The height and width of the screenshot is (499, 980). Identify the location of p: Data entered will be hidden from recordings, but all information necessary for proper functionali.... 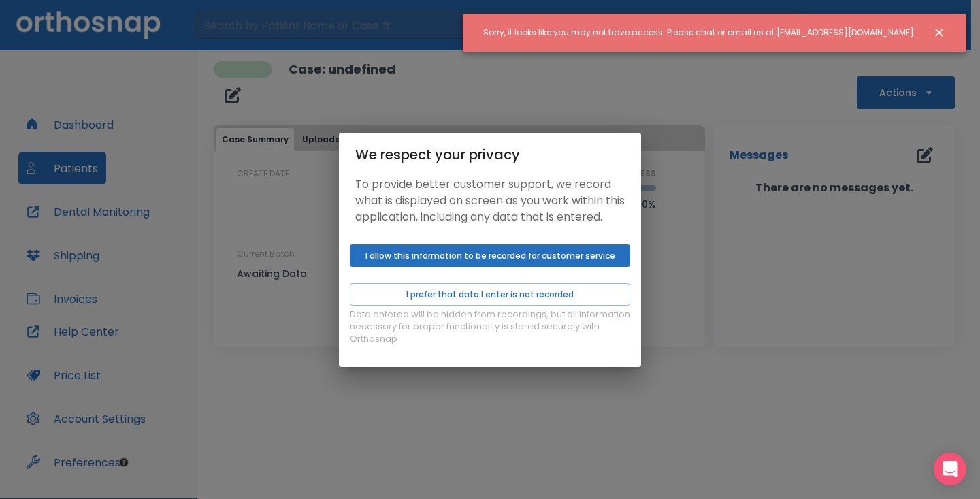
(490, 326).